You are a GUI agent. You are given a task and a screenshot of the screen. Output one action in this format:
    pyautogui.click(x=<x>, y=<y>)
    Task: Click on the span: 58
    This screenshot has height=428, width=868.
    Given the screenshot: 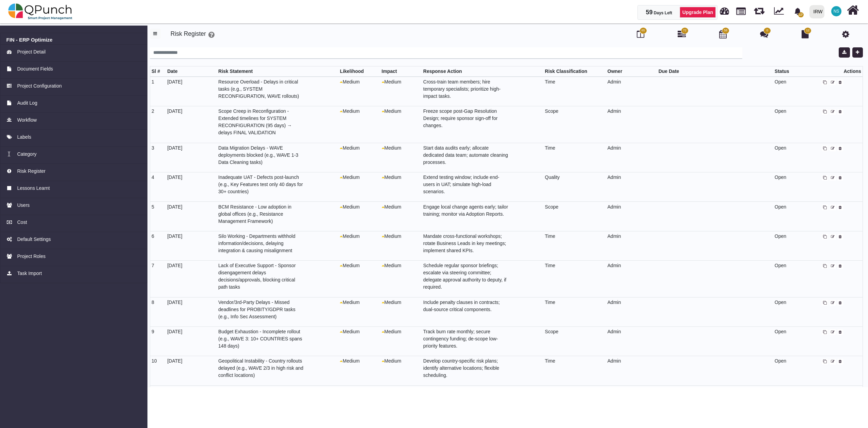 What is the action you would take?
    pyautogui.click(x=726, y=30)
    